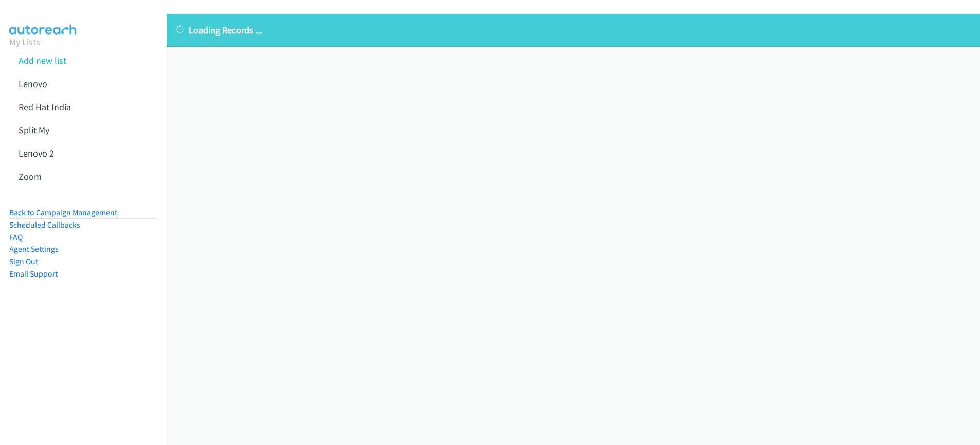 This screenshot has width=980, height=445. I want to click on a: My Lists, so click(24, 41).